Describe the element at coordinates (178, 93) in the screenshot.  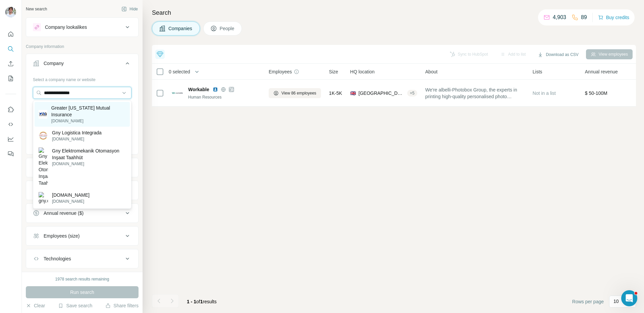
I see `img: Logo of Workable` at that location.